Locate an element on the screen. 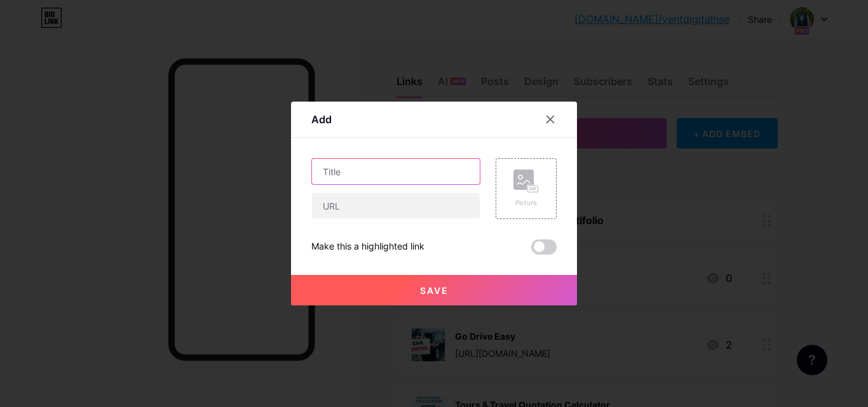  div: Make this a highlighted link is located at coordinates (368, 247).